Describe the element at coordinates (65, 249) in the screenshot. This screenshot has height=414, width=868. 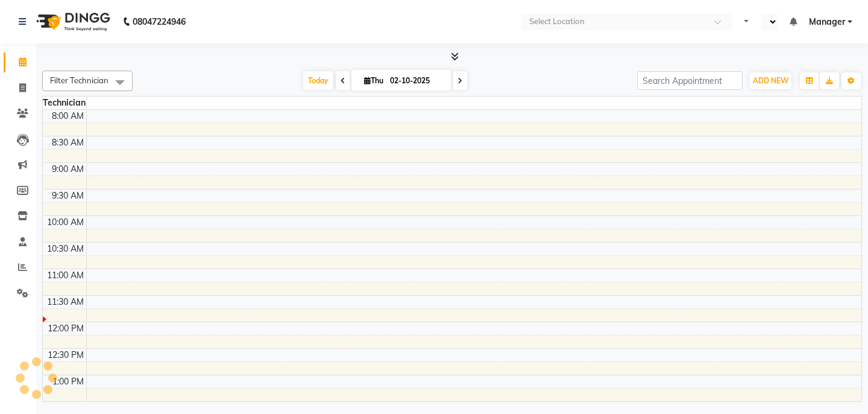
I see `div: 10:30 AM` at that location.